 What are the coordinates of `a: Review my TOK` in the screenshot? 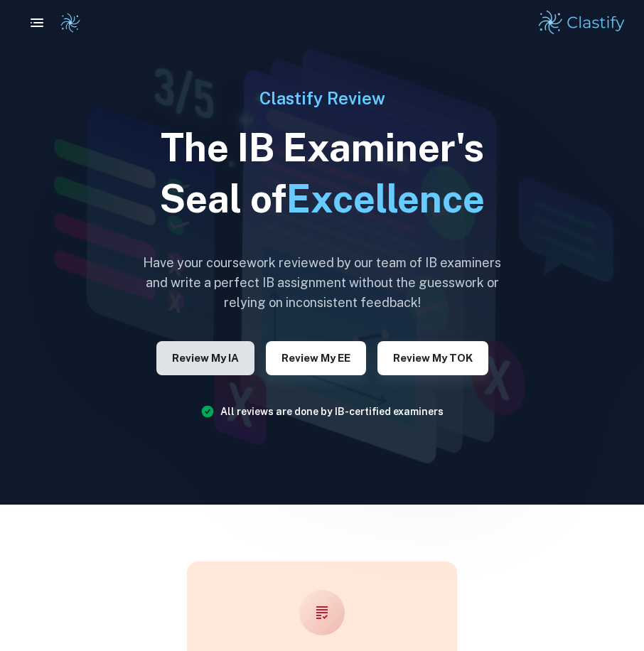 It's located at (432, 358).